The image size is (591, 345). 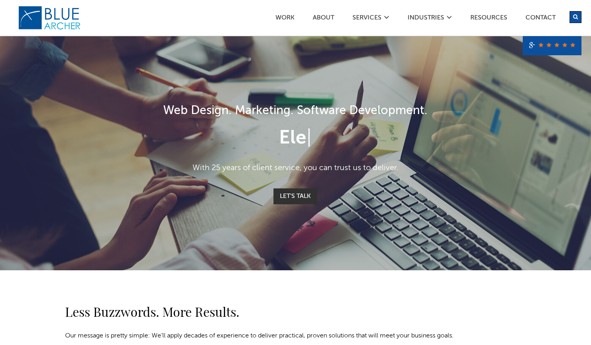 I want to click on p: Our message is pretty simple: We’ll apply decades of experience to deliver practical, proven solu..., so click(x=272, y=336).